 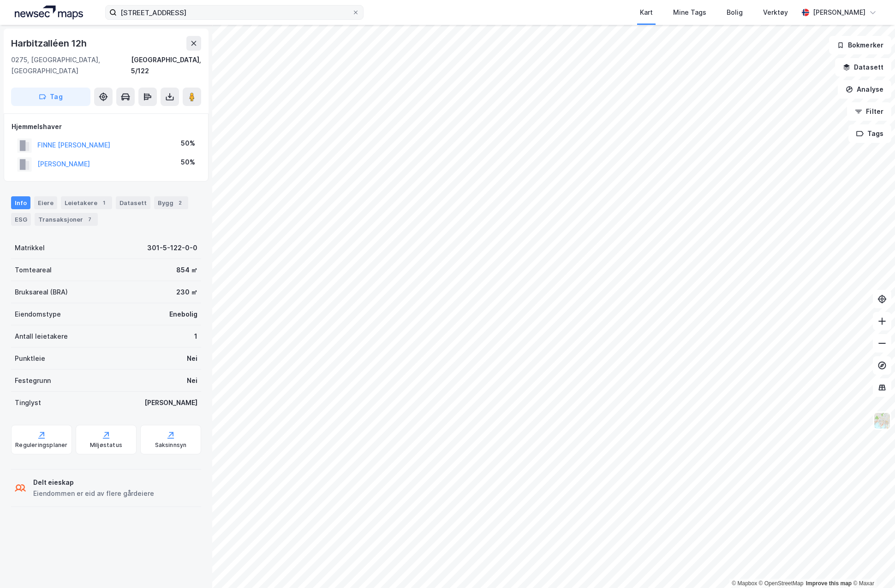 I want to click on button: Analyse, so click(x=864, y=89).